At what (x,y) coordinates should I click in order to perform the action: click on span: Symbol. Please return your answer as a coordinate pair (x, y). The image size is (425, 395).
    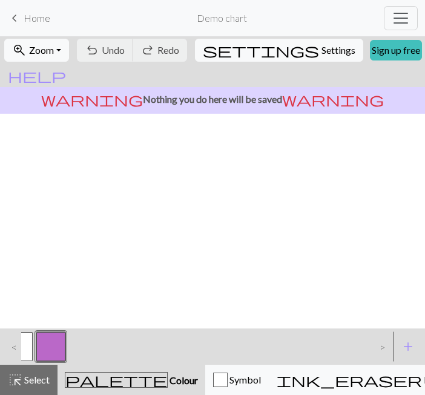
    Looking at the image, I should click on (244, 379).